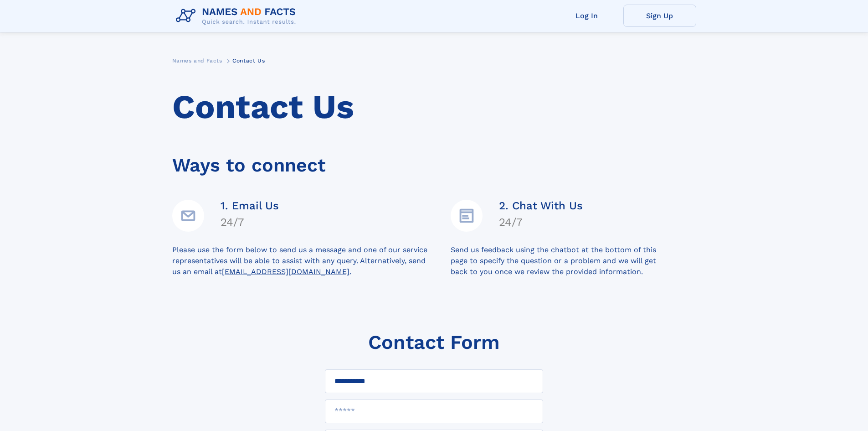 The width and height of the screenshot is (868, 431). What do you see at coordinates (238, 16) in the screenshot?
I see `img: Logo Names and Facts` at bounding box center [238, 16].